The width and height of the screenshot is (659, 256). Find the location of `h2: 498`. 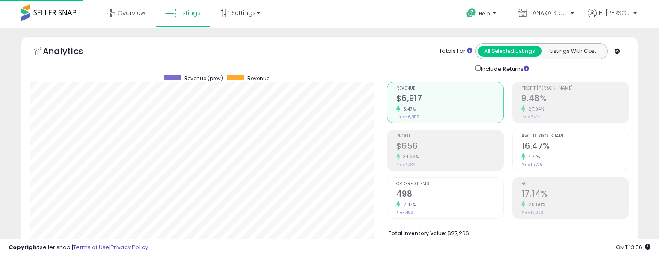

h2: 498 is located at coordinates (450, 195).